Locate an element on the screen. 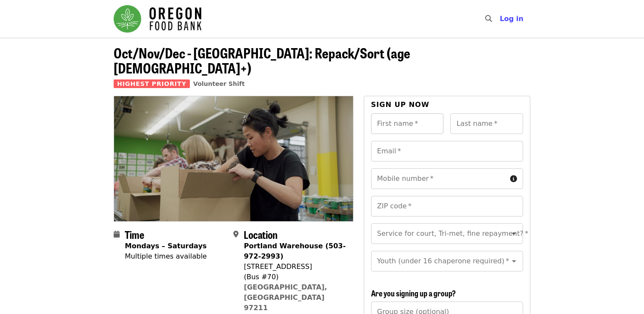 The width and height of the screenshot is (644, 314). span: Volunteer Shift is located at coordinates (219, 84).